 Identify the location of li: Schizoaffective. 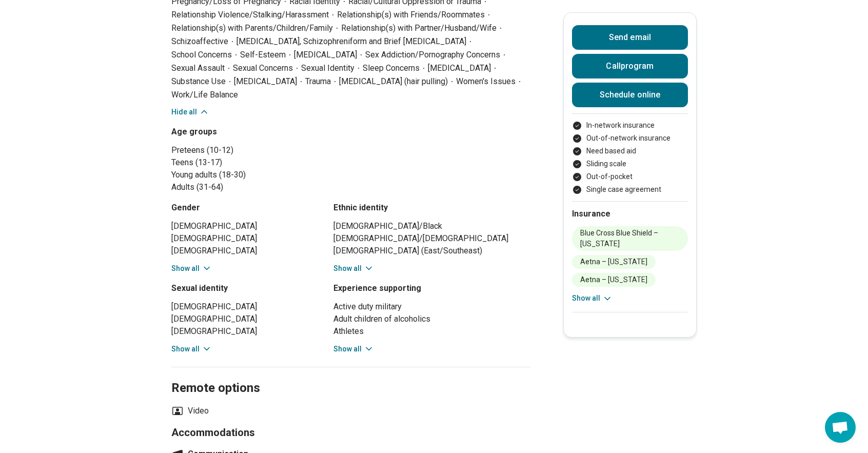
(204, 42).